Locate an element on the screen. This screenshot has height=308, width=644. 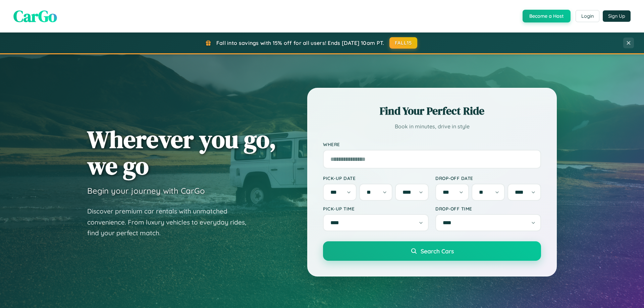
button: Become a Host is located at coordinates (547, 16).